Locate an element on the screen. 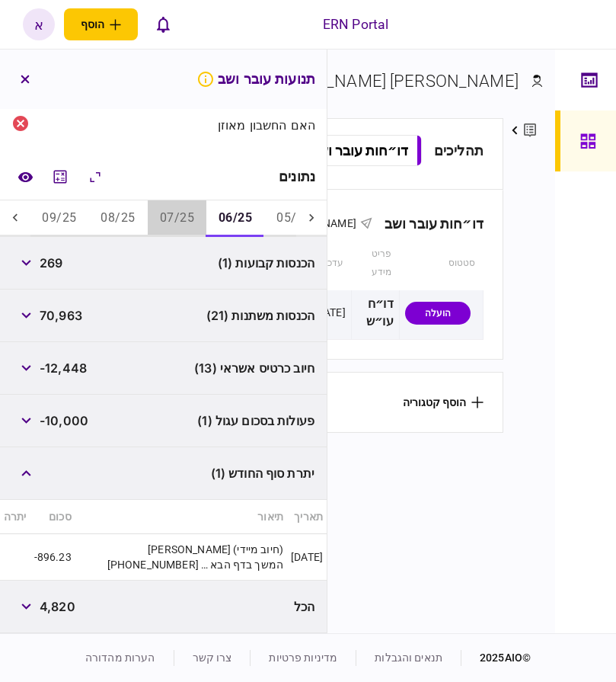 The width and height of the screenshot is (616, 682). span: הכל is located at coordinates (304, 607).